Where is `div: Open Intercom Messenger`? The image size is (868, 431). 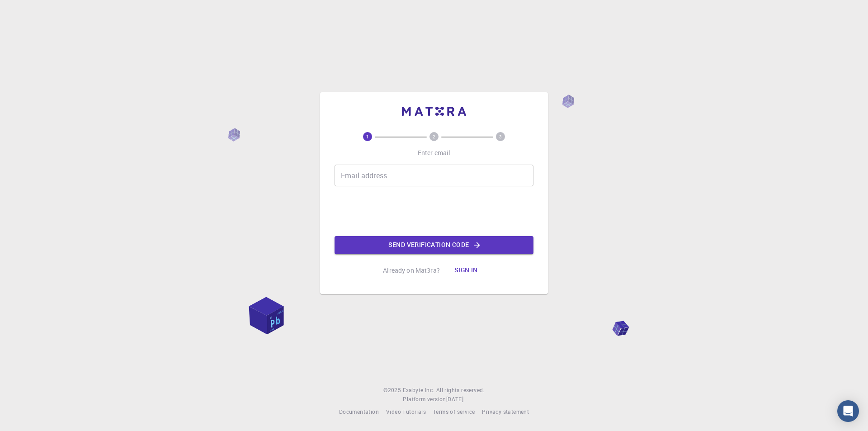
div: Open Intercom Messenger is located at coordinates (848, 411).